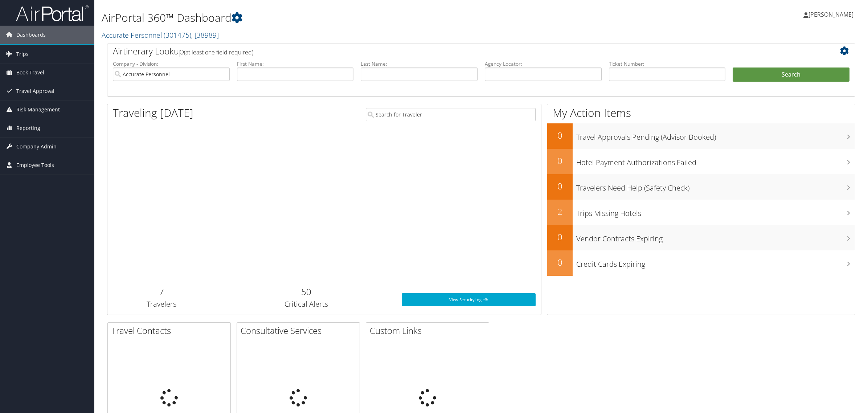 This screenshot has height=413, width=868. I want to click on span: Travel Approval, so click(35, 91).